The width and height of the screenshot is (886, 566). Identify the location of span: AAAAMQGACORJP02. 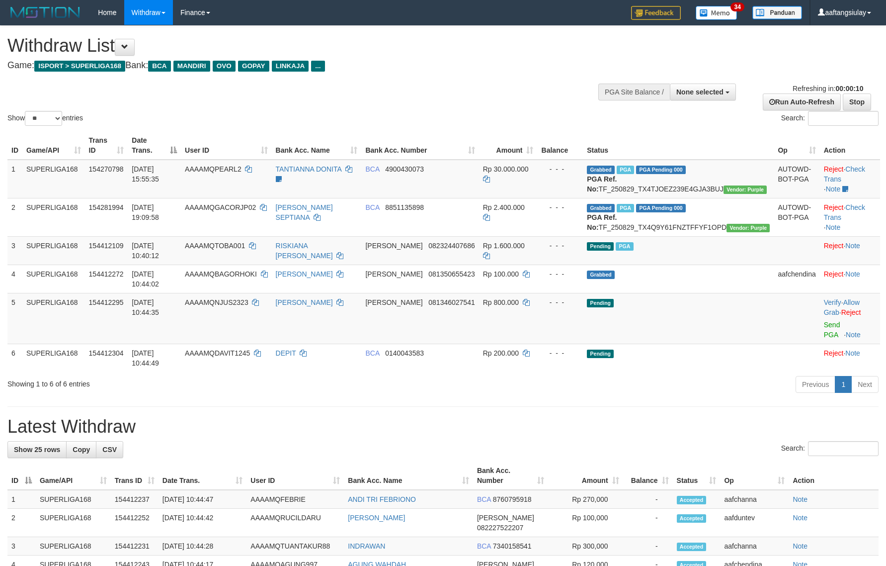
(220, 207).